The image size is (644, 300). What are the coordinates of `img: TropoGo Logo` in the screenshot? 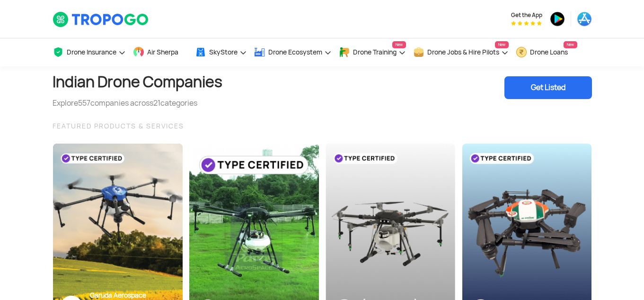 It's located at (101, 19).